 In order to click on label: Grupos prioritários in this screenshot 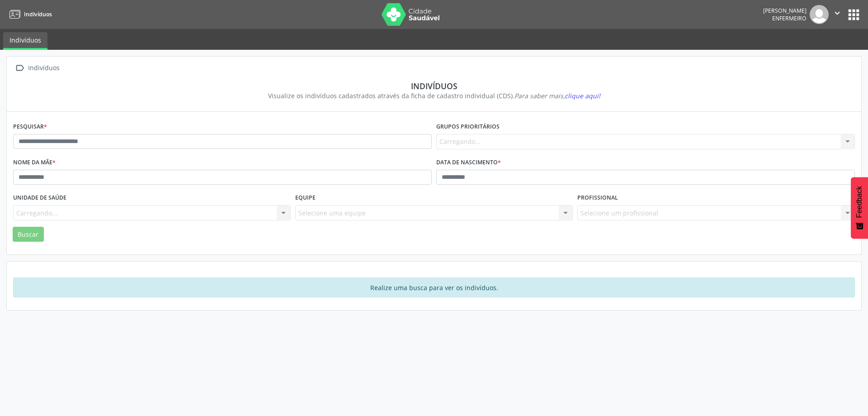, I will do `click(468, 126)`.